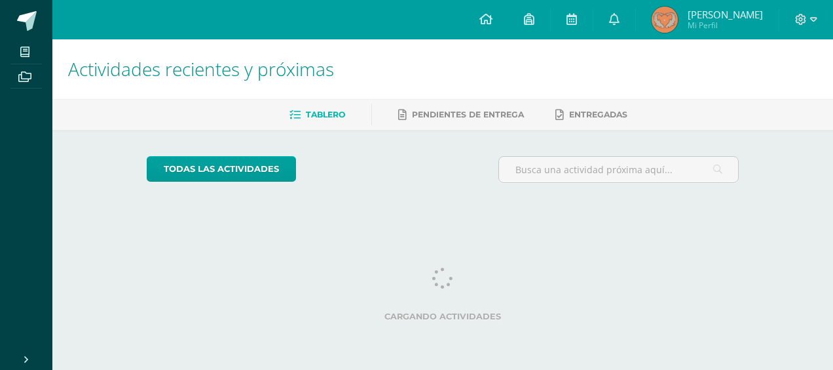  I want to click on span: Tablero, so click(326, 114).